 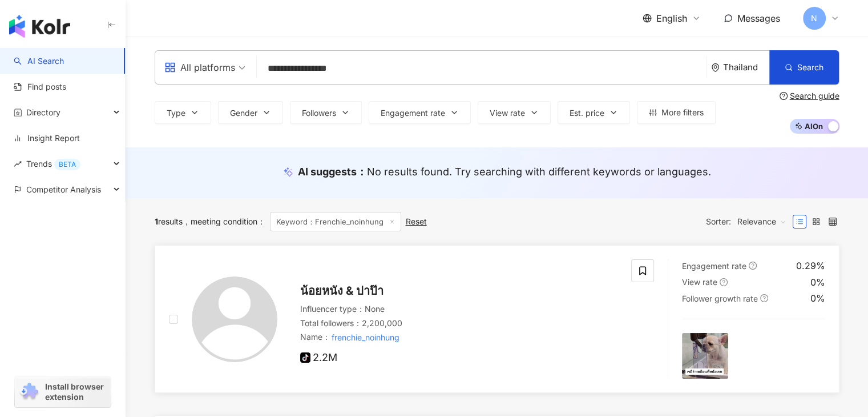 I want to click on button: Search, so click(x=805, y=67).